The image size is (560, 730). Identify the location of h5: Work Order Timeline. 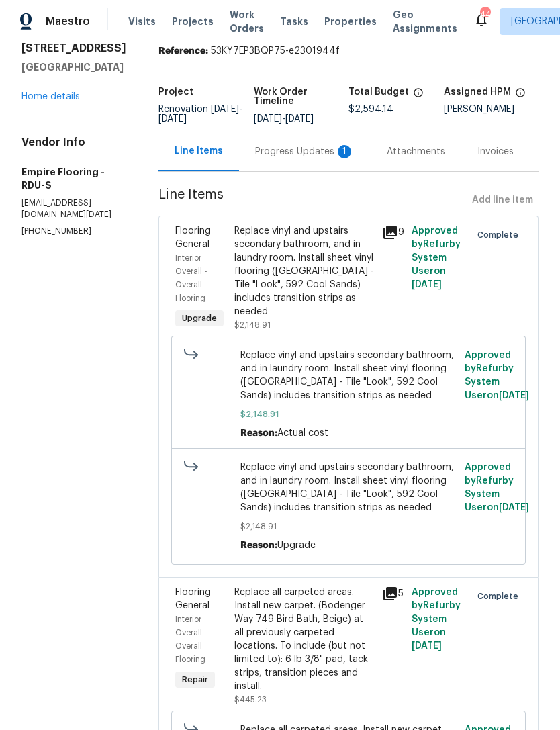
(301, 97).